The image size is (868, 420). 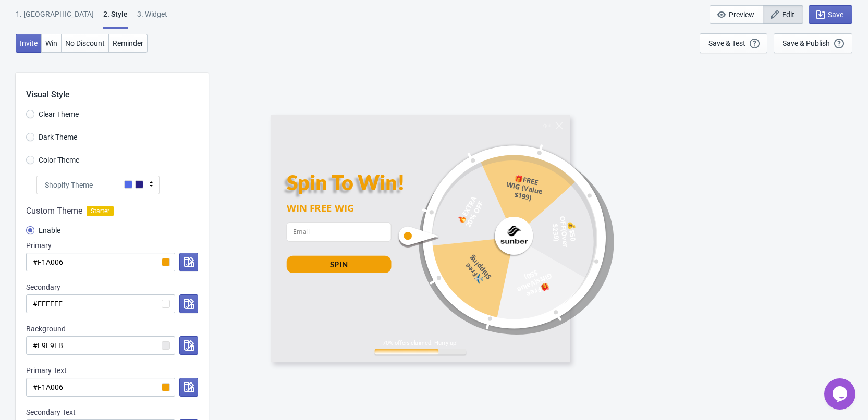 What do you see at coordinates (112, 287) in the screenshot?
I see `div: Secondary` at bounding box center [112, 287].